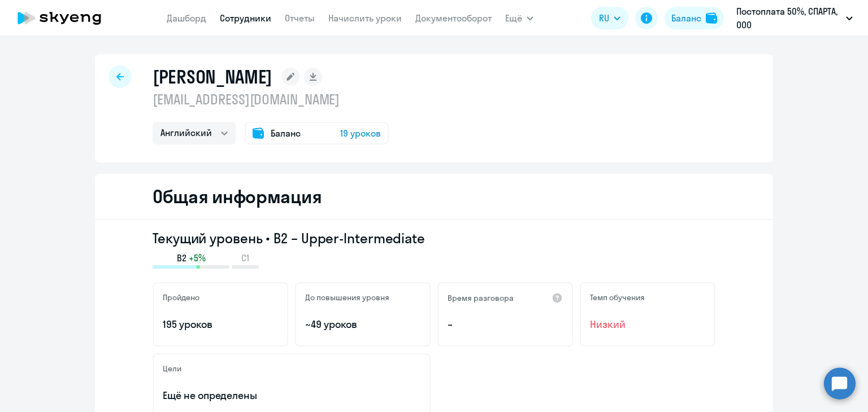 The width and height of the screenshot is (868, 412). What do you see at coordinates (686, 18) in the screenshot?
I see `div: Баланс` at bounding box center [686, 18].